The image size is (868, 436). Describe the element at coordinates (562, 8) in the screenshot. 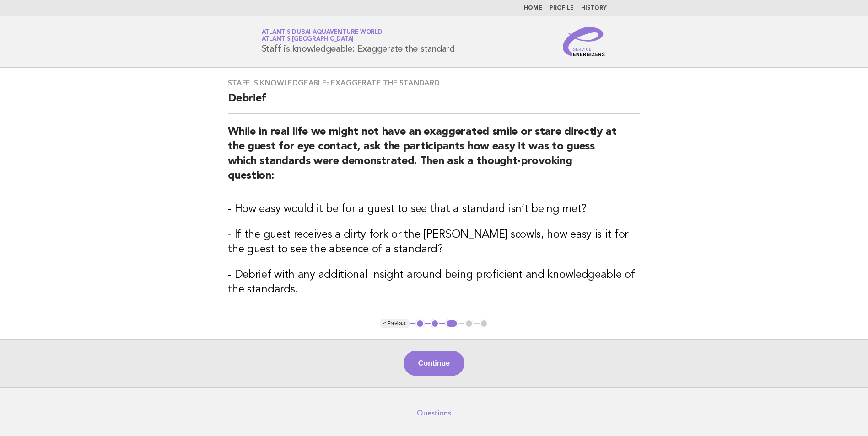

I see `a: Profile` at that location.